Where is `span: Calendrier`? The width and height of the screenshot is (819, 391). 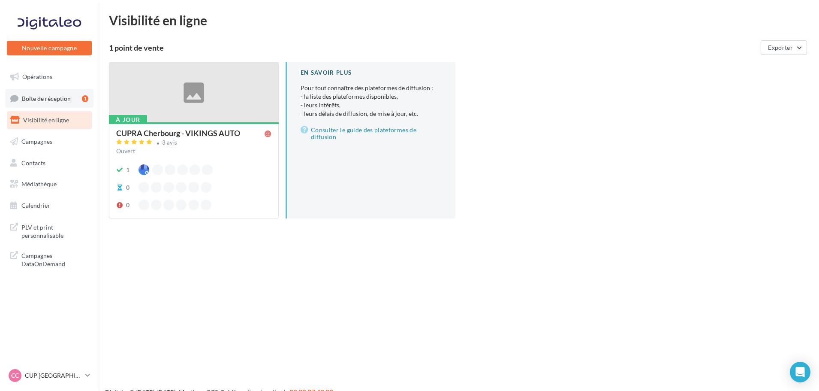
span: Calendrier is located at coordinates (36, 205).